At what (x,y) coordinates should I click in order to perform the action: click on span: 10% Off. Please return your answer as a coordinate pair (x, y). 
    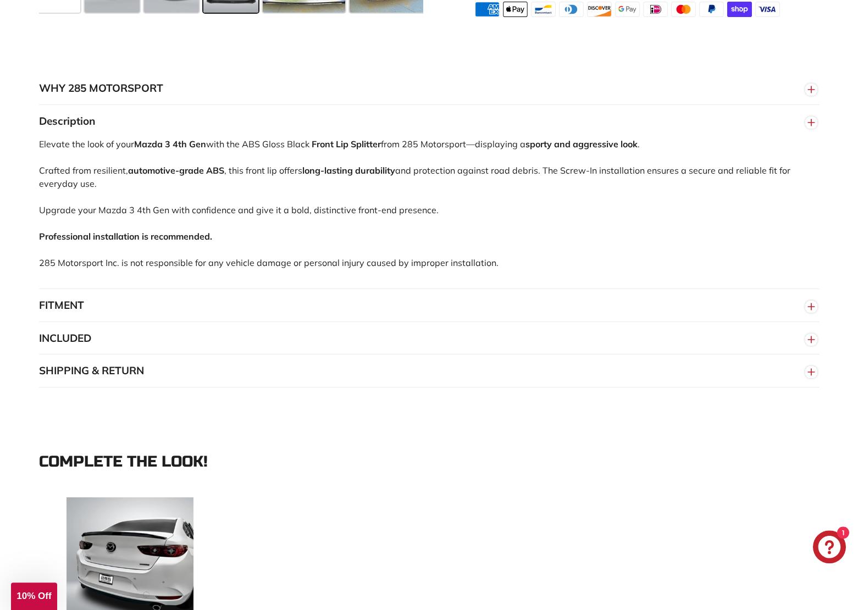
    Looking at the image, I should click on (34, 596).